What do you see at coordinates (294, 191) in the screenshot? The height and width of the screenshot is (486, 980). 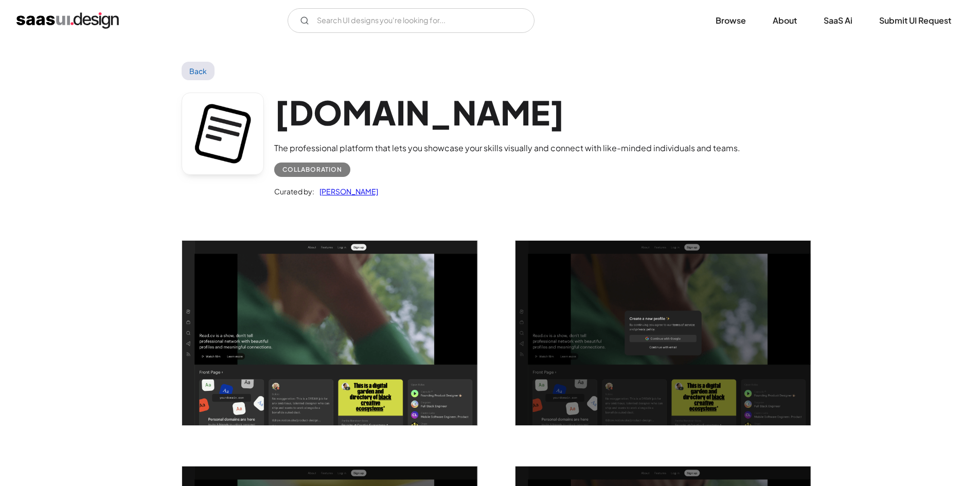 I see `div: Curated by:` at bounding box center [294, 191].